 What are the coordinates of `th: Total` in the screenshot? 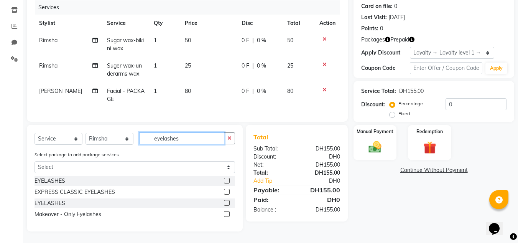 It's located at (299, 23).